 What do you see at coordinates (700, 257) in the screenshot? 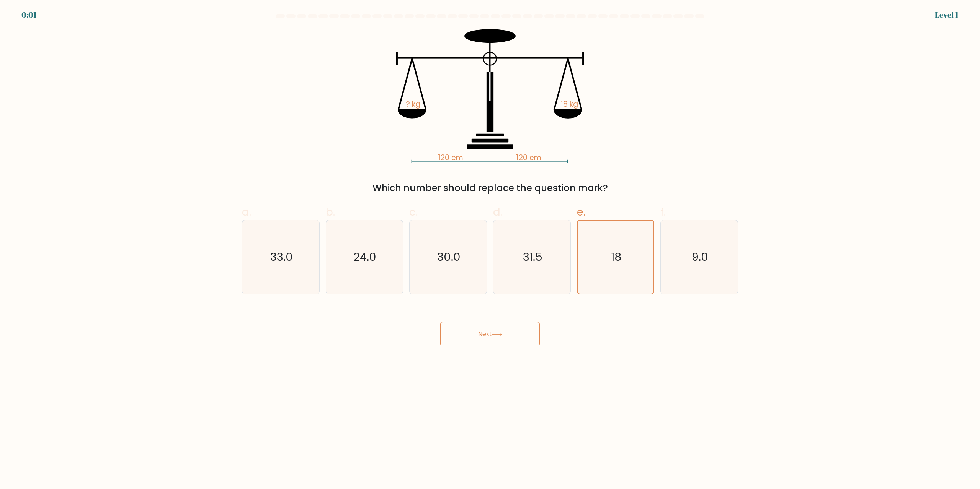
I see `text: 9.0` at bounding box center [700, 257].